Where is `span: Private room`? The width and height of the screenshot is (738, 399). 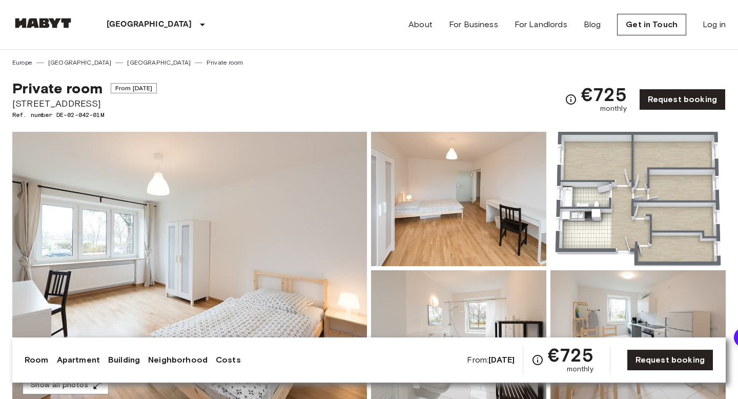
span: Private room is located at coordinates (57, 88).